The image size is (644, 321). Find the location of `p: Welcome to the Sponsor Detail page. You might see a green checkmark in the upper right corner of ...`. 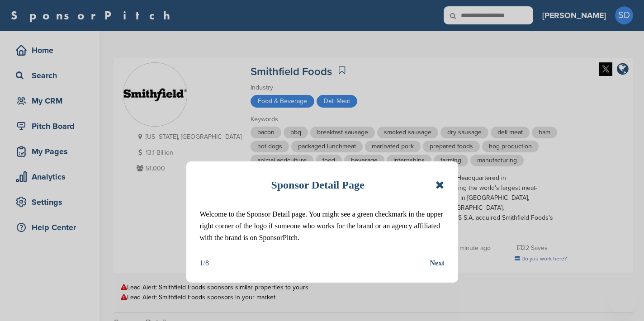

p: Welcome to the Sponsor Detail page. You might see a green checkmark in the upper right corner of ... is located at coordinates (322, 226).